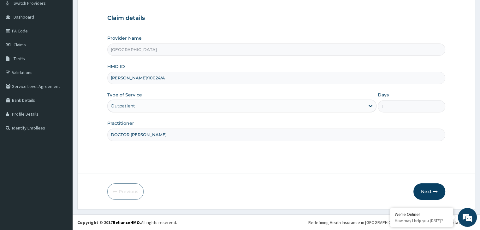 Image resolution: width=480 pixels, height=230 pixels. What do you see at coordinates (422, 221) in the screenshot?
I see `p: How may I help you today?` at bounding box center [422, 221].